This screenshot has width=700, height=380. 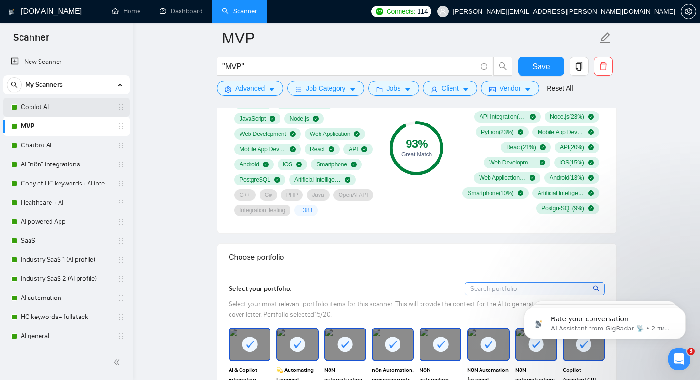 I want to click on a: SaaS, so click(x=66, y=241).